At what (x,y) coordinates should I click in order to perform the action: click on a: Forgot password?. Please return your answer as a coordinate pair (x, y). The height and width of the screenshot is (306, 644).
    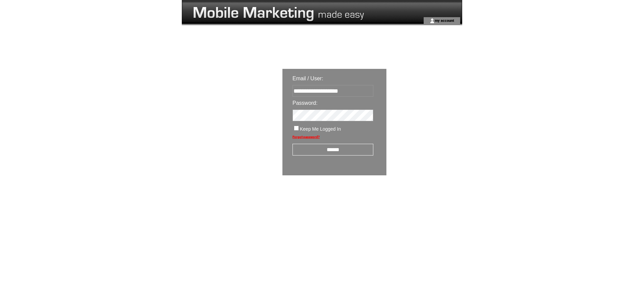
    Looking at the image, I should click on (306, 137).